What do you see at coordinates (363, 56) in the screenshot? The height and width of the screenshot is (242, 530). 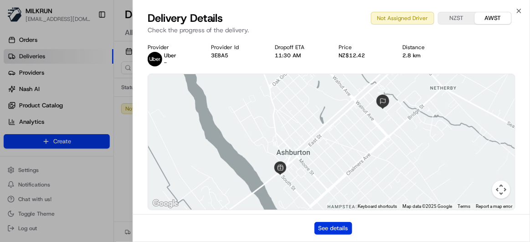 I see `div: NZ$12.42` at bounding box center [363, 56].